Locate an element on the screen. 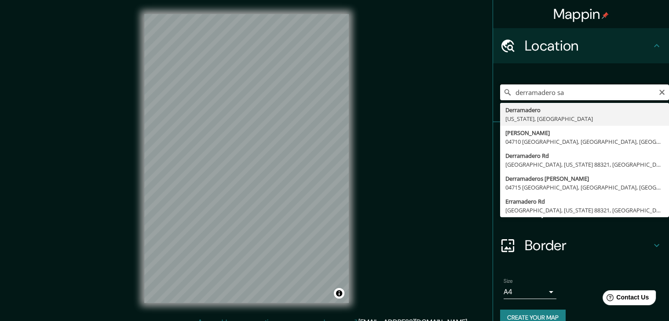  div: Layout is located at coordinates (581, 210).